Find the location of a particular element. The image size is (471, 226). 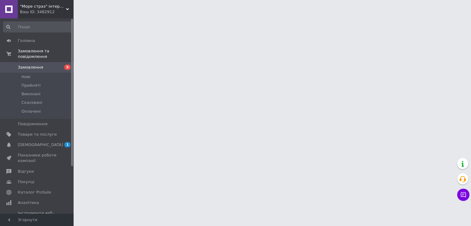

span: Аналітика is located at coordinates (28, 203).